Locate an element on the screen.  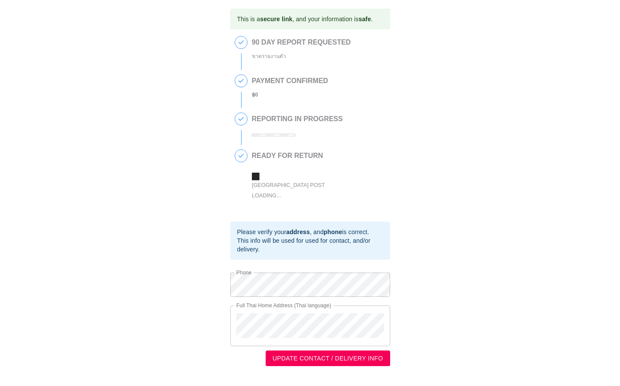
button: UPDATE CONTACT / DELIVERY INFO is located at coordinates (328, 358).